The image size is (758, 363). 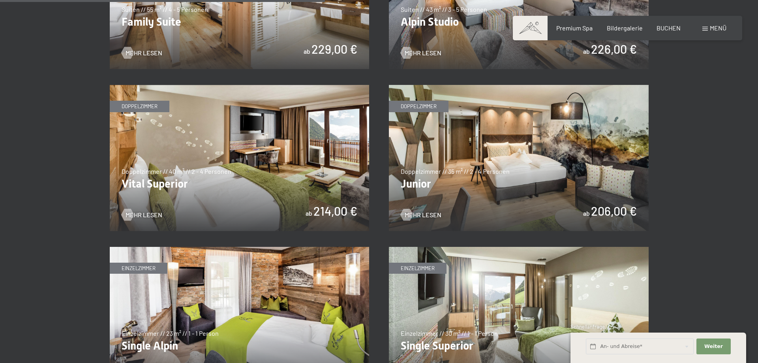 What do you see at coordinates (669, 28) in the screenshot?
I see `span: BUCHEN` at bounding box center [669, 28].